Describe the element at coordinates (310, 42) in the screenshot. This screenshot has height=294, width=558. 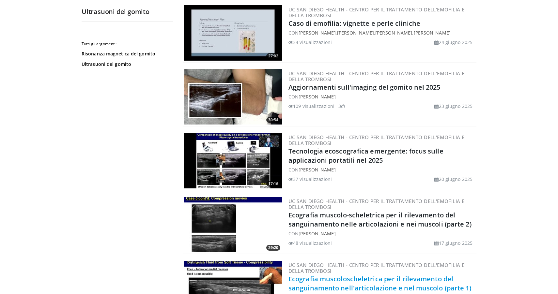
I see `li: 34 visualizzazioni` at that location.